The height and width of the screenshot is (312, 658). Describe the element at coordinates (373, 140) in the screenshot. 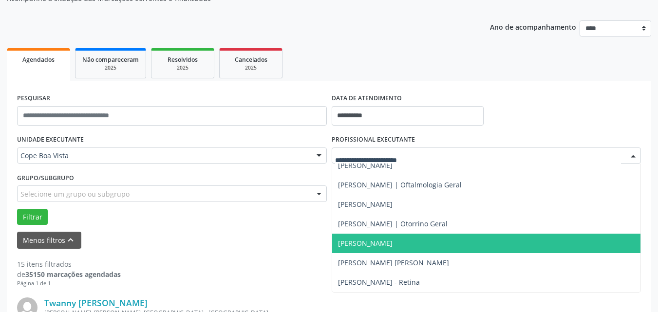

I see `label: PROFISSIONAL EXECUTANTE` at that location.